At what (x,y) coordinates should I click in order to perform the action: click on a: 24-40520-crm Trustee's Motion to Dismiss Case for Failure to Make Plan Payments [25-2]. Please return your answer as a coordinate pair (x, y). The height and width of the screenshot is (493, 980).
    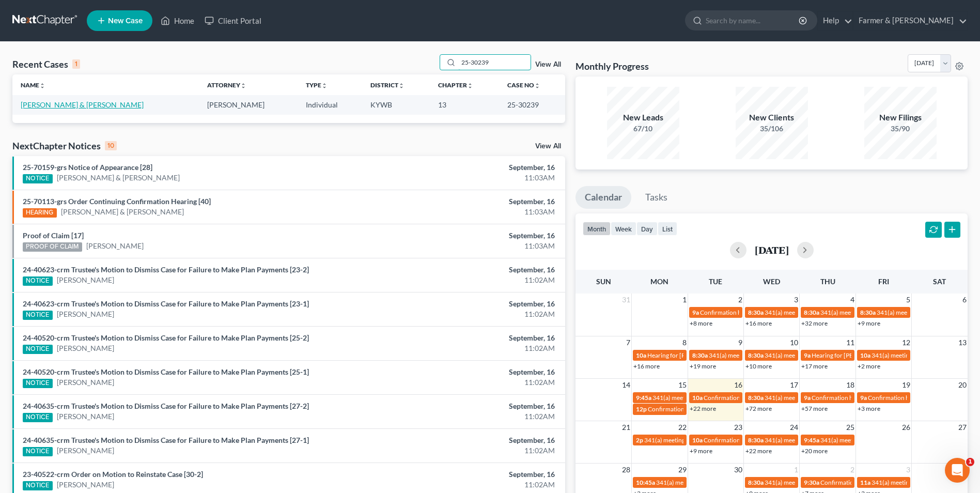
    Looking at the image, I should click on (166, 338).